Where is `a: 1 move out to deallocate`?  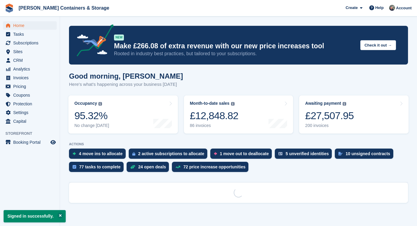 a: 1 move out to deallocate is located at coordinates (243, 155).